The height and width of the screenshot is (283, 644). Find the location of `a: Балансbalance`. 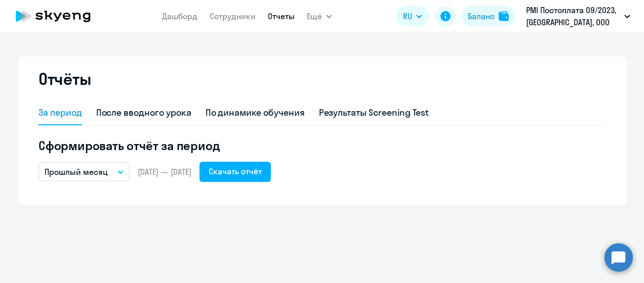

a: Балансbalance is located at coordinates (488, 16).